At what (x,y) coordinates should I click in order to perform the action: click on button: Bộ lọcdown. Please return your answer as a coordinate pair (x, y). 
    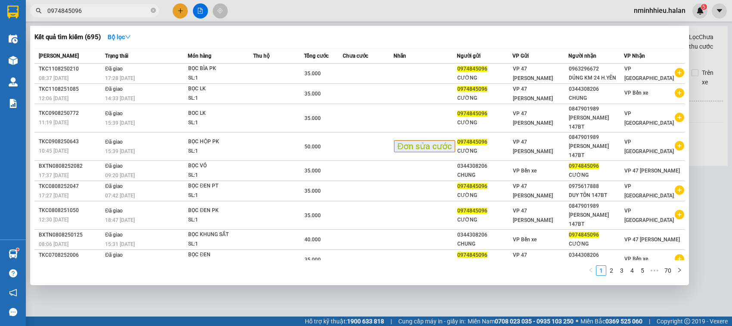
    Looking at the image, I should click on (119, 37).